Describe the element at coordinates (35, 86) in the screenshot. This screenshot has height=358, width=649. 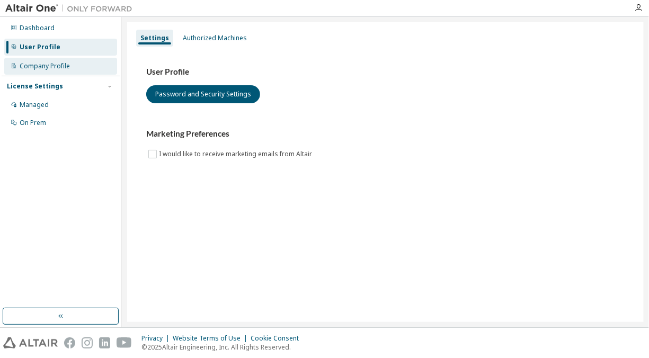
I see `div: License Settings` at that location.